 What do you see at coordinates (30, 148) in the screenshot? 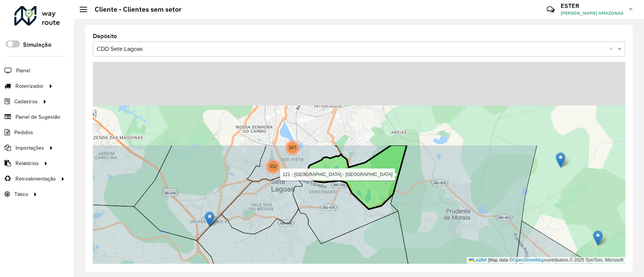
I see `span: Importações` at bounding box center [30, 148].